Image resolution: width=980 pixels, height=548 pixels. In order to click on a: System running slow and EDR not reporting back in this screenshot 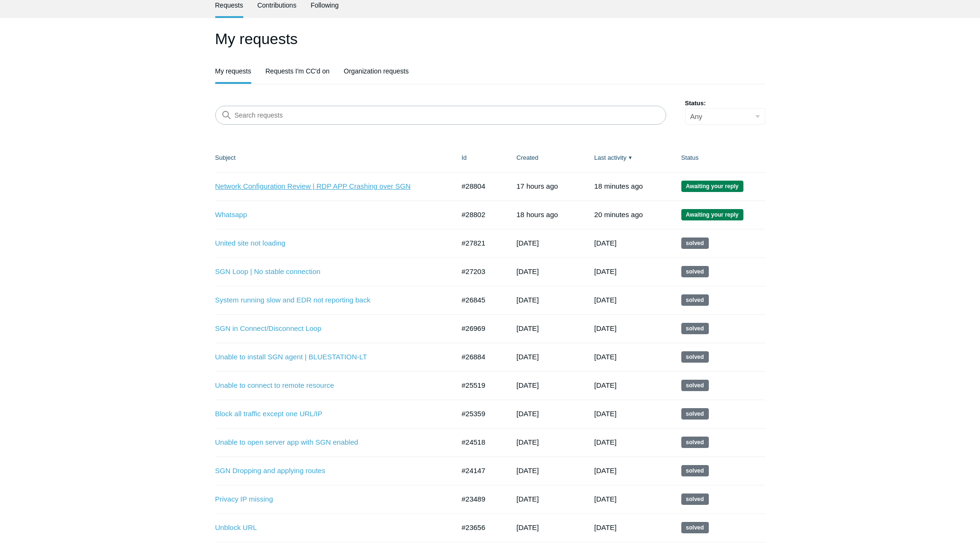, I will do `click(327, 300)`.